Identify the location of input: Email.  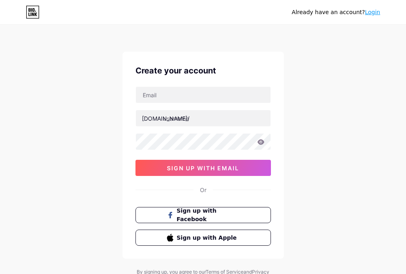
(203, 95).